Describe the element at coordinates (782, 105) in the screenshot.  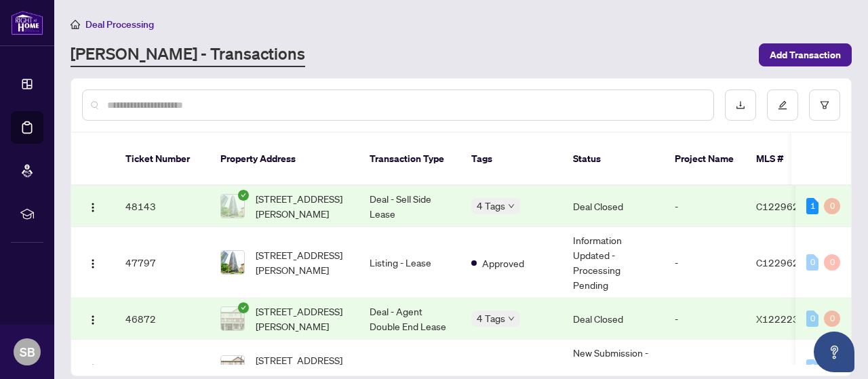
I see `button: edit` at that location.